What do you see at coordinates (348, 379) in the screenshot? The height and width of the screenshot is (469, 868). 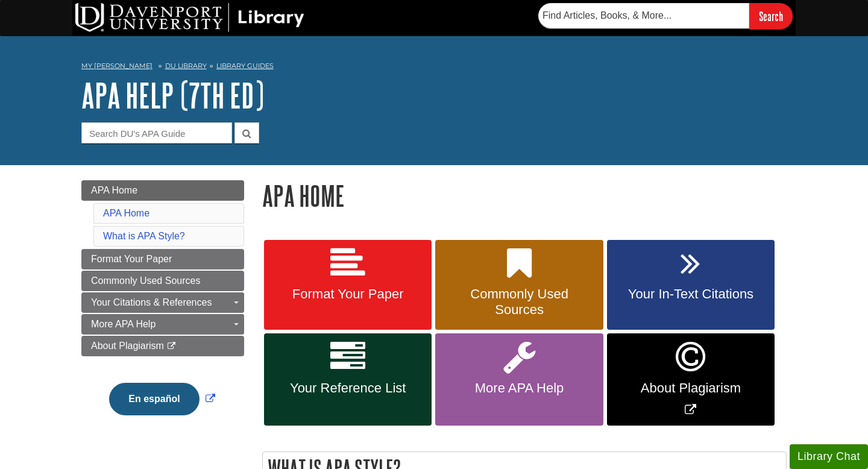 I see `a: Your Reference List` at bounding box center [348, 379].